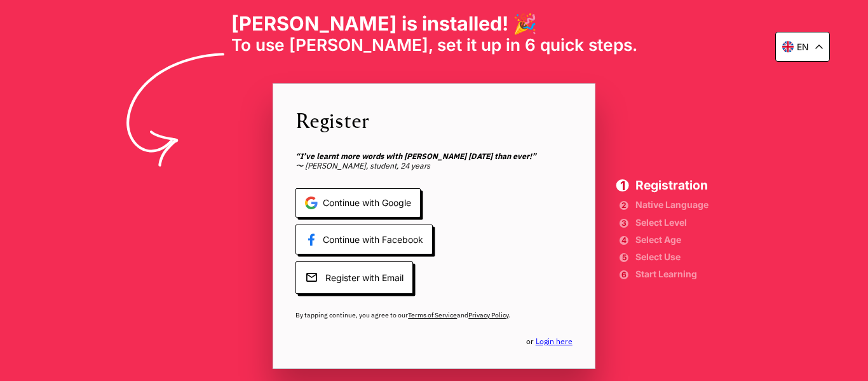  Describe the element at coordinates (549, 341) in the screenshot. I see `span: or` at that location.